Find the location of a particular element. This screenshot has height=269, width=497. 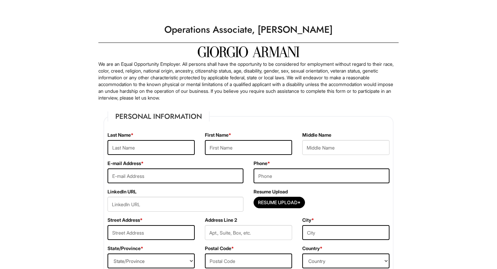

label: Last Name is located at coordinates (120, 135).